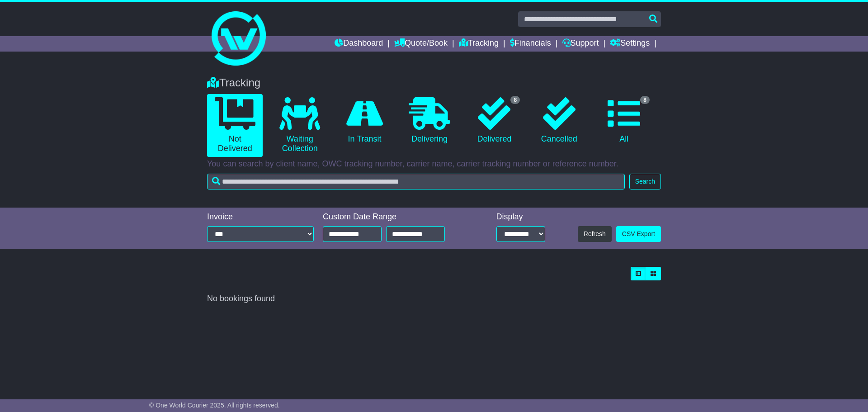 The width and height of the screenshot is (868, 412). I want to click on div: Display, so click(521, 217).